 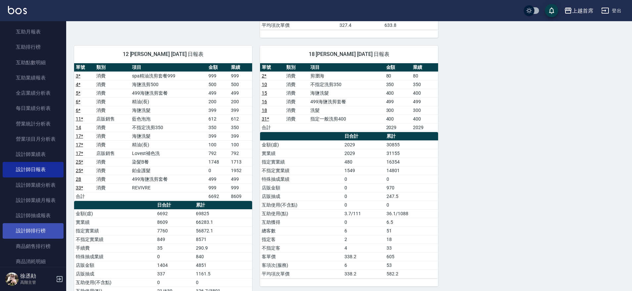 What do you see at coordinates (175, 274) in the screenshot?
I see `td: 337` at bounding box center [175, 274].